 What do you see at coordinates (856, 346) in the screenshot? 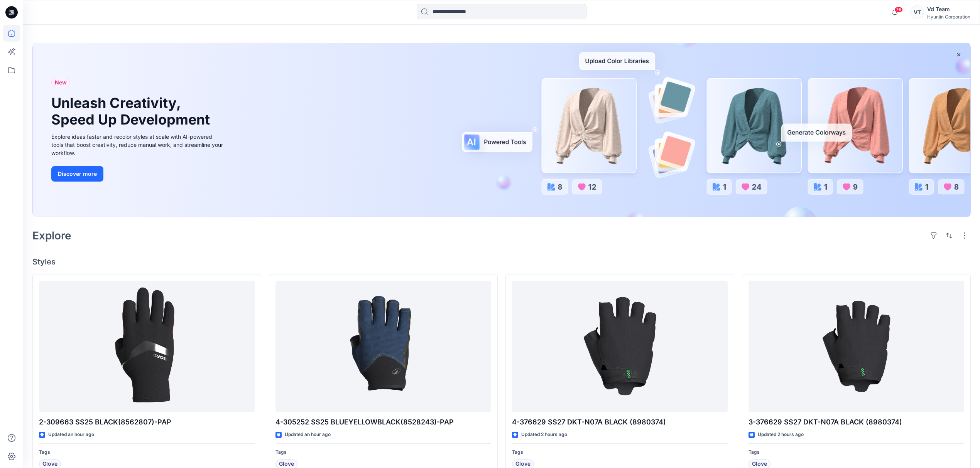
I see `a: 3-376629 SS27 DKT-N07A BLACK (8980374)` at bounding box center [856, 346].